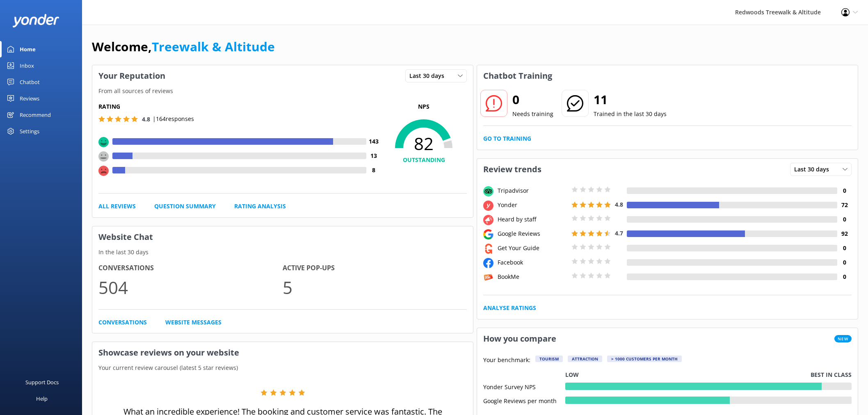 The image size is (868, 415). Describe the element at coordinates (282, 353) in the screenshot. I see `h3: Showcase reviews on your website` at that location.